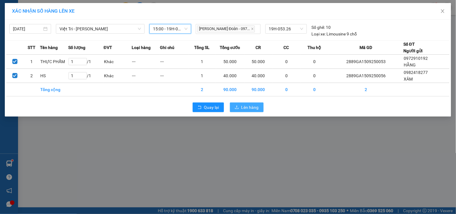 The height and width of the screenshot is (214, 456). Describe the element at coordinates (27, 29) in the screenshot. I see `input: 15/09/2025` at that location.